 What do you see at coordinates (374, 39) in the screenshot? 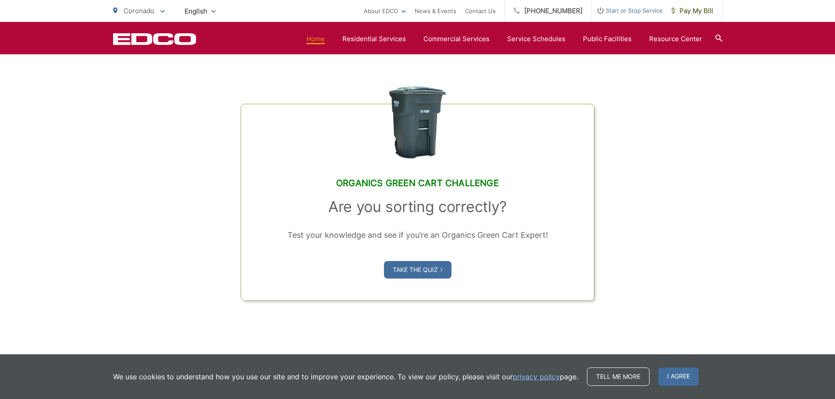
I see `a: Residential Services` at bounding box center [374, 39].